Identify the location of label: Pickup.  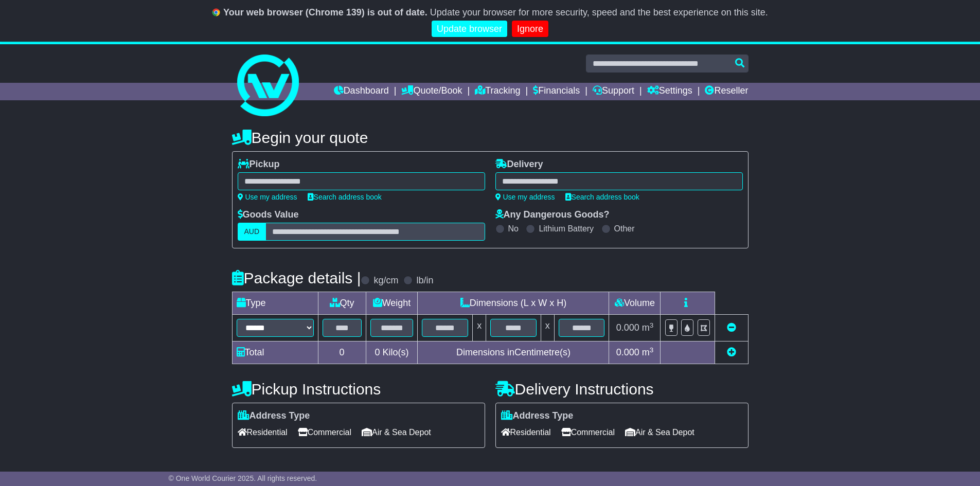
(259, 165).